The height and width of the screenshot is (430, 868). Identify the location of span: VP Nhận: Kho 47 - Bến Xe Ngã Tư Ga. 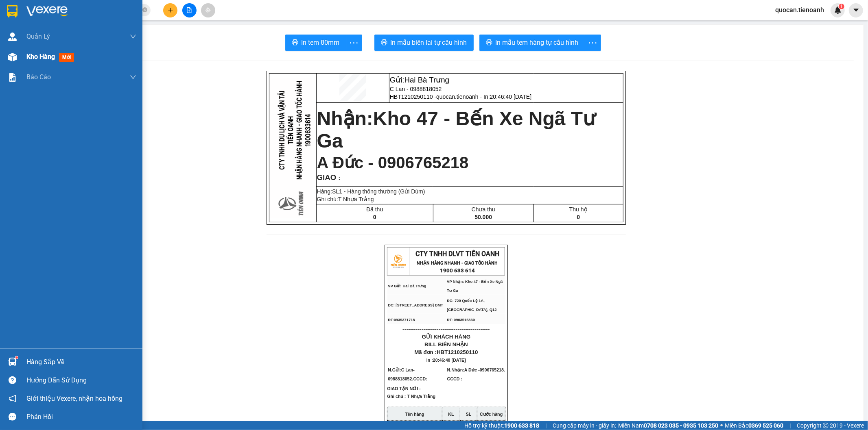
(474, 286).